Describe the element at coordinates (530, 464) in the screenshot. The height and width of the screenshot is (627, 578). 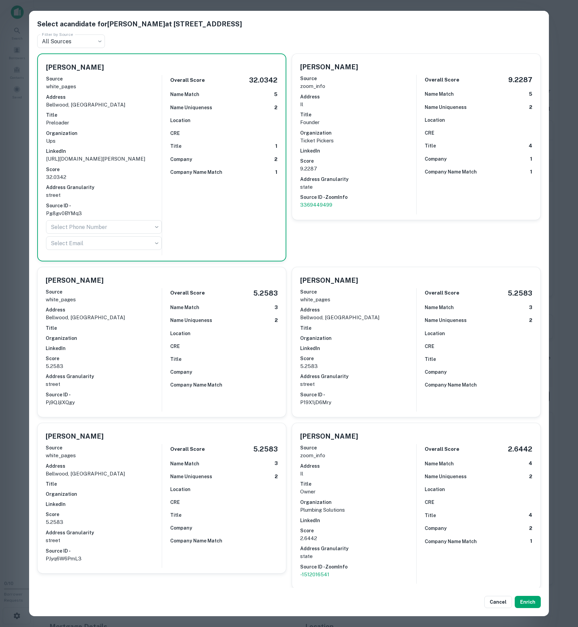
I see `h6: 4` at that location.